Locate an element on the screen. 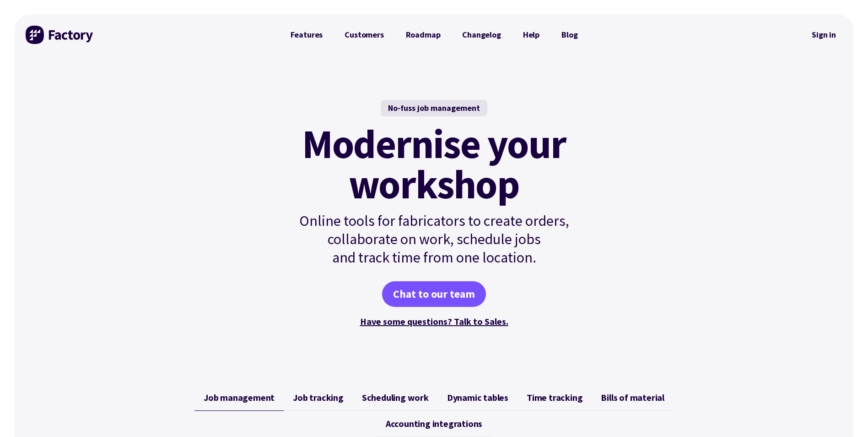 Image resolution: width=868 pixels, height=437 pixels. a: Customers is located at coordinates (364, 35).